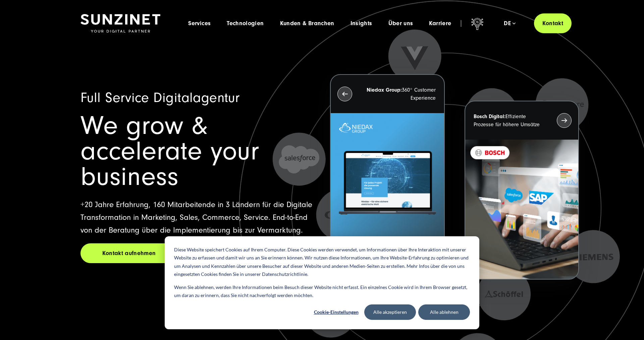  What do you see at coordinates (160, 98) in the screenshot?
I see `span: Full Service Digitalagentur` at bounding box center [160, 98].